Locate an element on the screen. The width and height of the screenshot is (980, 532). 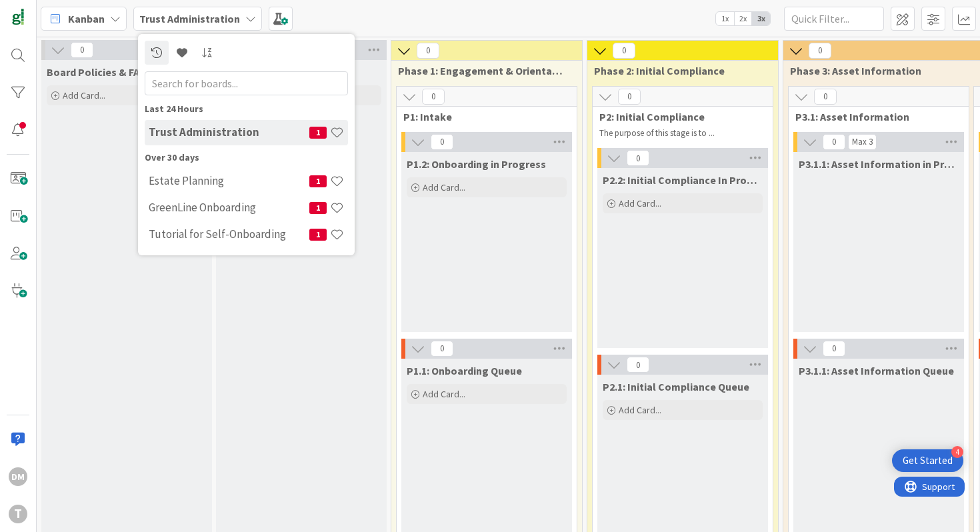
div: Max 3 is located at coordinates (862, 142).